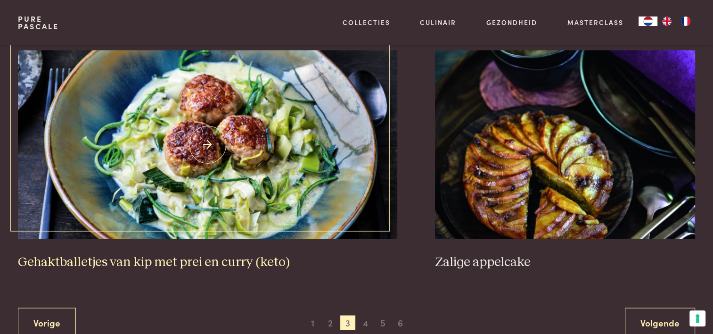 The height and width of the screenshot is (334, 713). Describe the element at coordinates (331, 323) in the screenshot. I see `span: 2` at that location.